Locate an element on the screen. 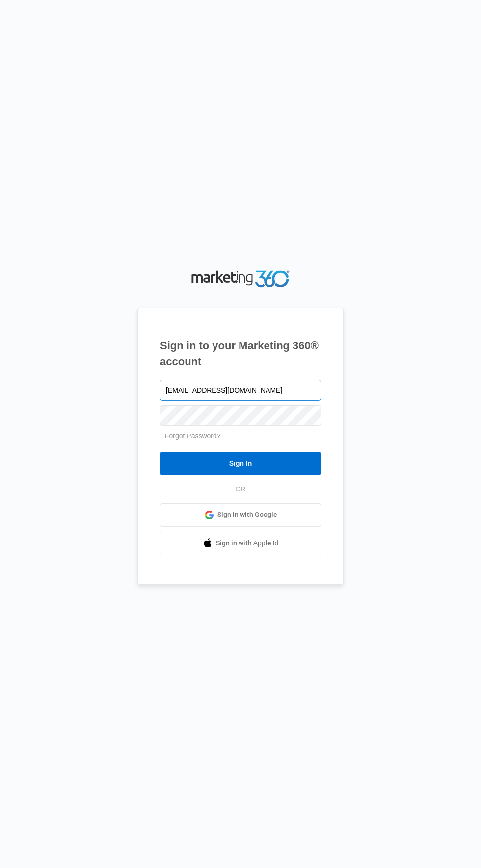 The image size is (481, 868). span: OR is located at coordinates (240, 489).